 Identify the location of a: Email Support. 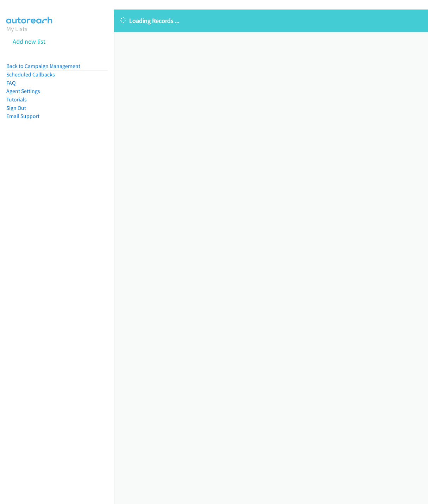
(23, 116).